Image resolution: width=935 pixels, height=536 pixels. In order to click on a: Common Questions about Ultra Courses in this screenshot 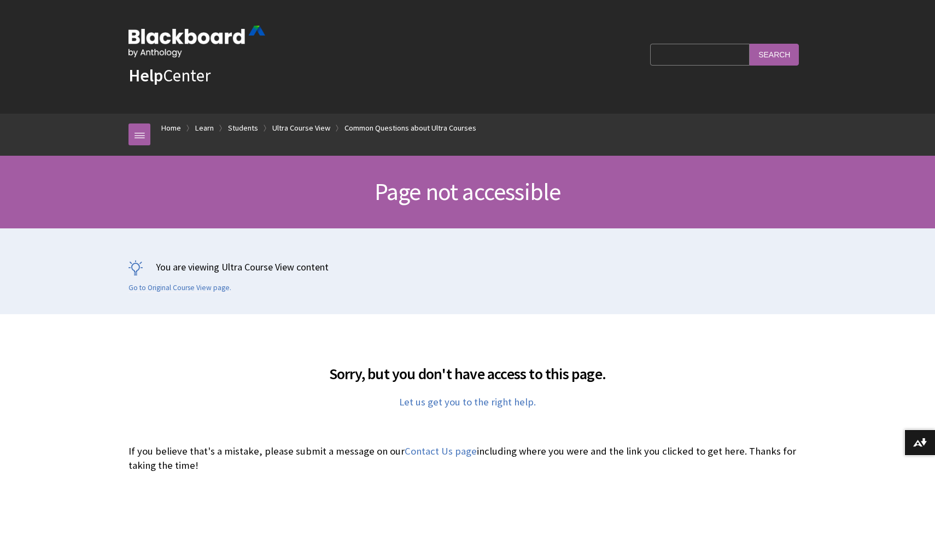, I will do `click(410, 128)`.